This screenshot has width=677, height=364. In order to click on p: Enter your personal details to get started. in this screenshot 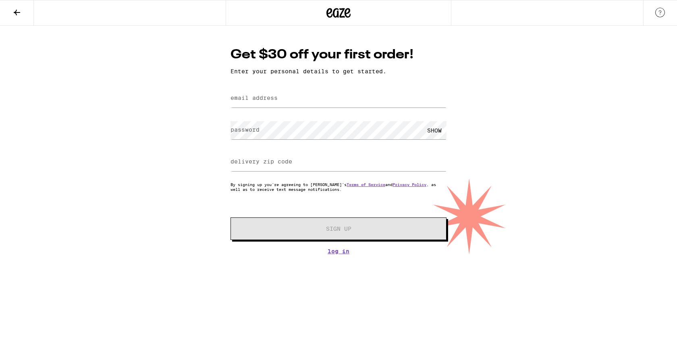, I will do `click(339, 71)`.